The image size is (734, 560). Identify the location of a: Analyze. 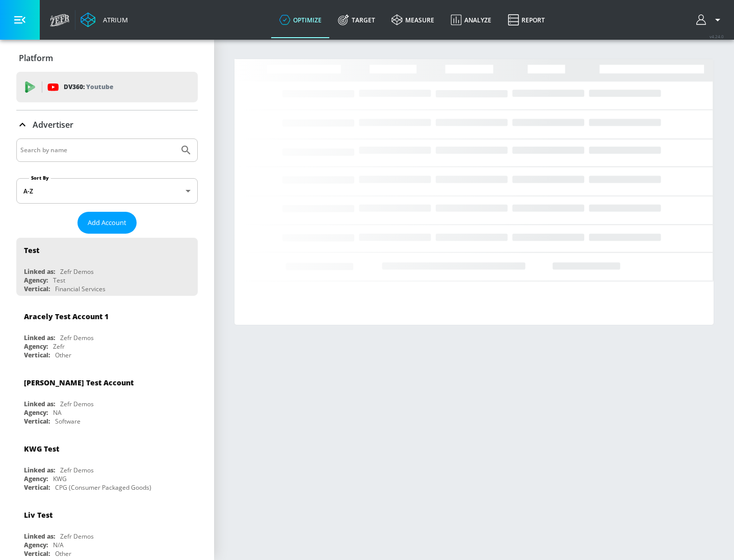
(471, 19).